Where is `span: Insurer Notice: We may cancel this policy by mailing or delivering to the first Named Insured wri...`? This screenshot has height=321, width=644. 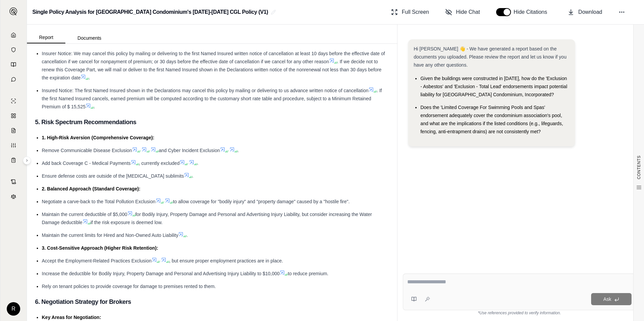 span: Insurer Notice: We may cancel this policy by mailing or delivering to the first Named Insured wri... is located at coordinates (213, 58).